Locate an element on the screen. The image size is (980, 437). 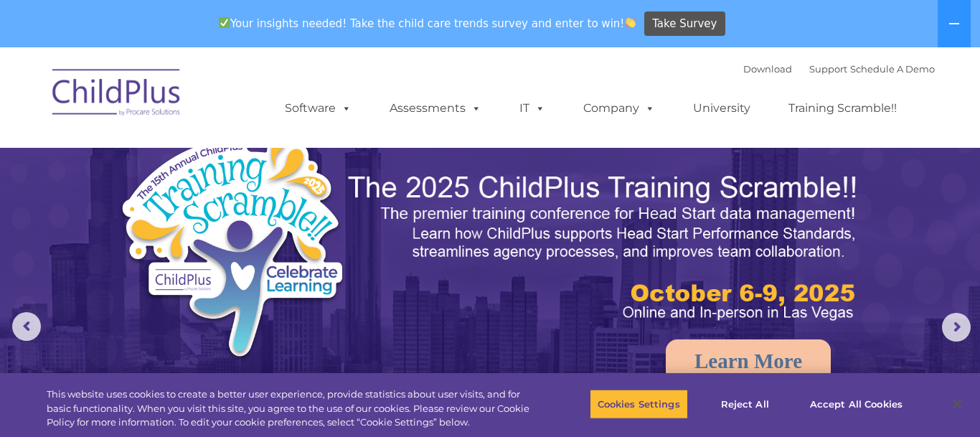
a: Download is located at coordinates (768, 69).